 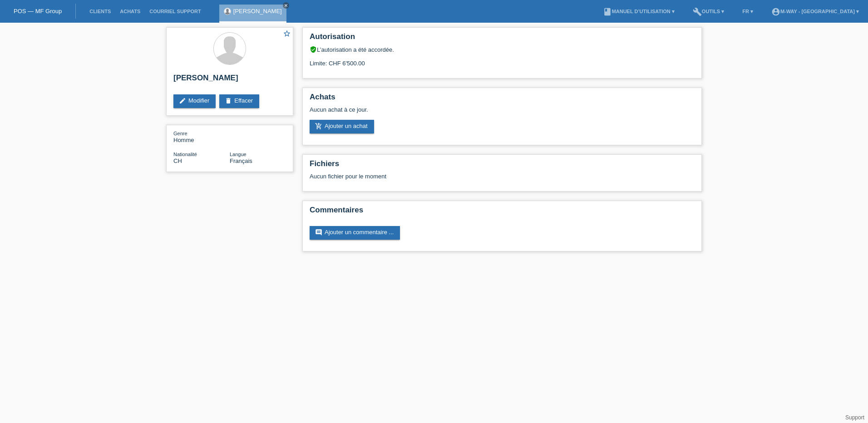 I want to click on a: star_border, so click(x=287, y=34).